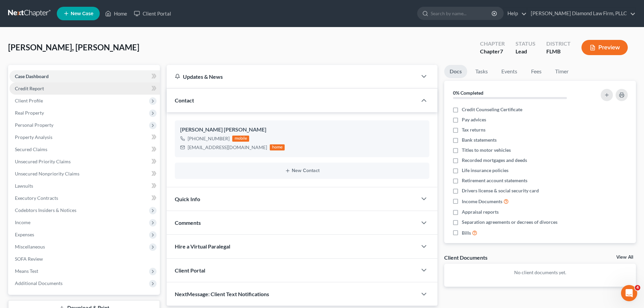 The width and height of the screenshot is (644, 308). I want to click on span: Appraisal reports, so click(480, 212).